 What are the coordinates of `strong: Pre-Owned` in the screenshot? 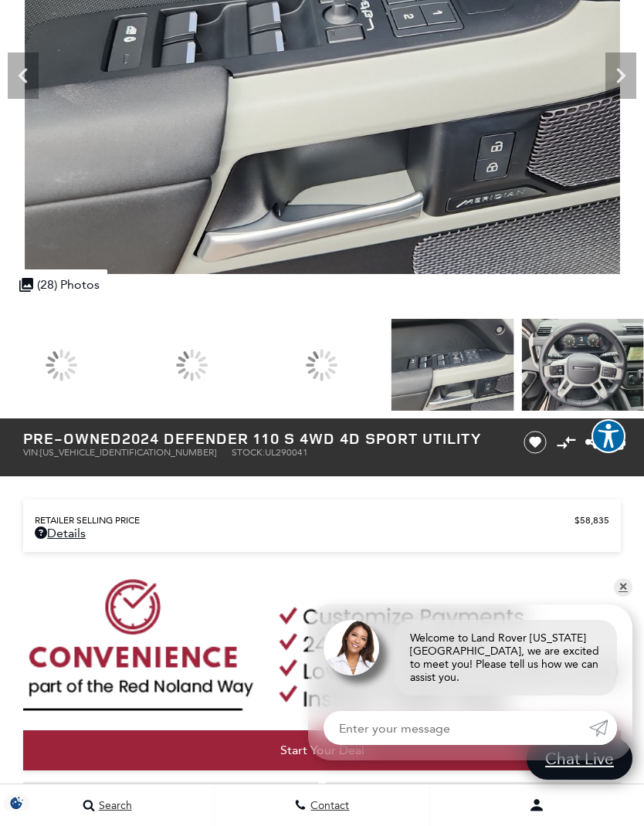 It's located at (72, 437).